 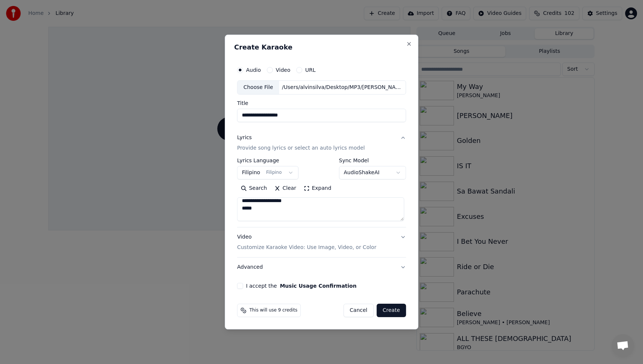 What do you see at coordinates (254, 188) in the screenshot?
I see `button: Search` at bounding box center [254, 188].